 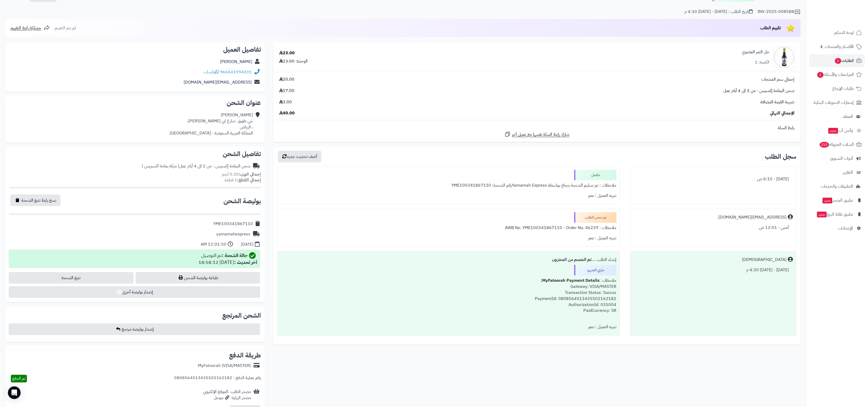 I want to click on a: الطلبات2, so click(x=837, y=61).